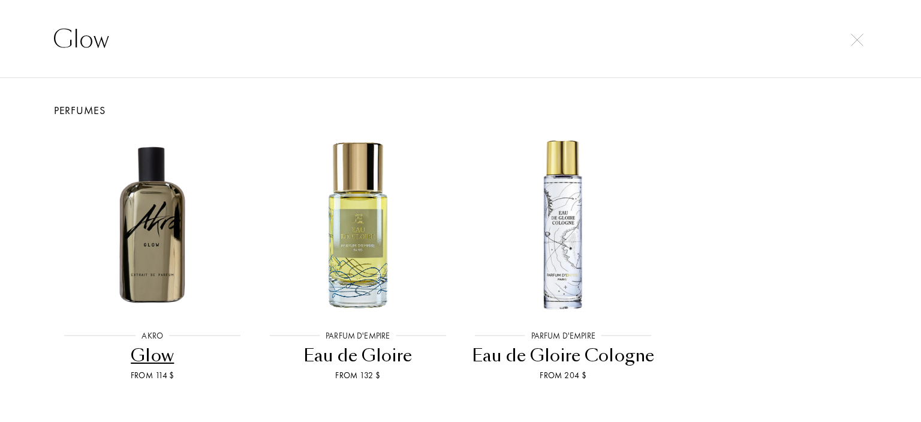  Describe the element at coordinates (152, 375) in the screenshot. I see `div: From 114 $` at that location.